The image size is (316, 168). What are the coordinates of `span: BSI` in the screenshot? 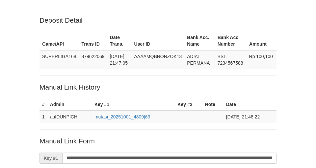 It's located at (221, 57).